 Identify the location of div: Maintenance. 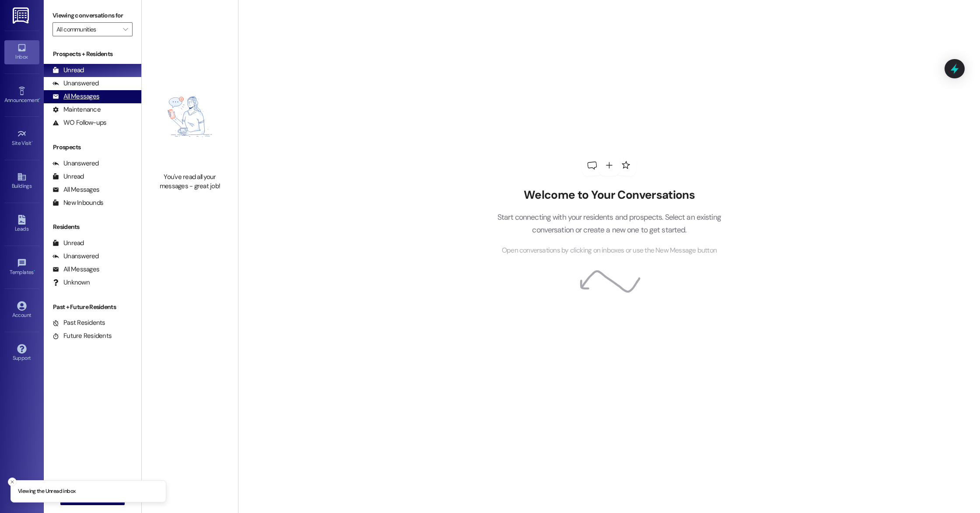
(77, 109).